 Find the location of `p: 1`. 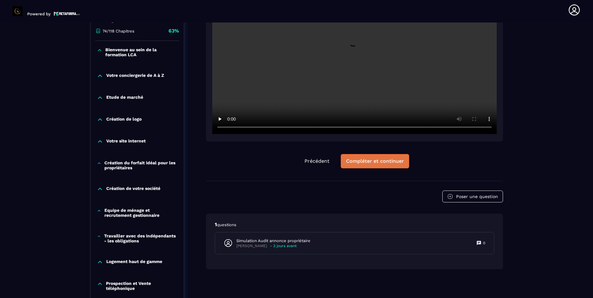

p: 1 is located at coordinates (355, 225).